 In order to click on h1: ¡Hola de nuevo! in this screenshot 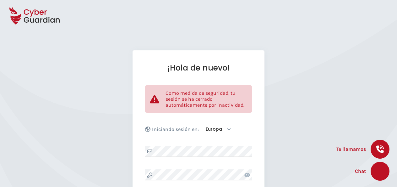, I will do `click(199, 68)`.